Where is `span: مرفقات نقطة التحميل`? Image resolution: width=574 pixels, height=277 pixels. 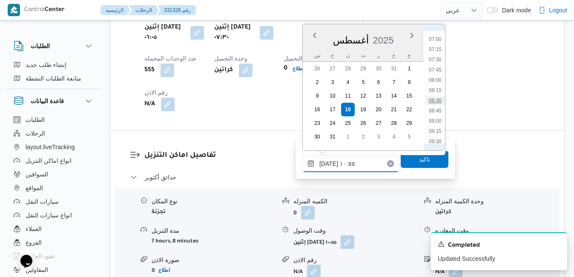
span: مرفقات نقطة التحميل is located at coordinates (311, 58).